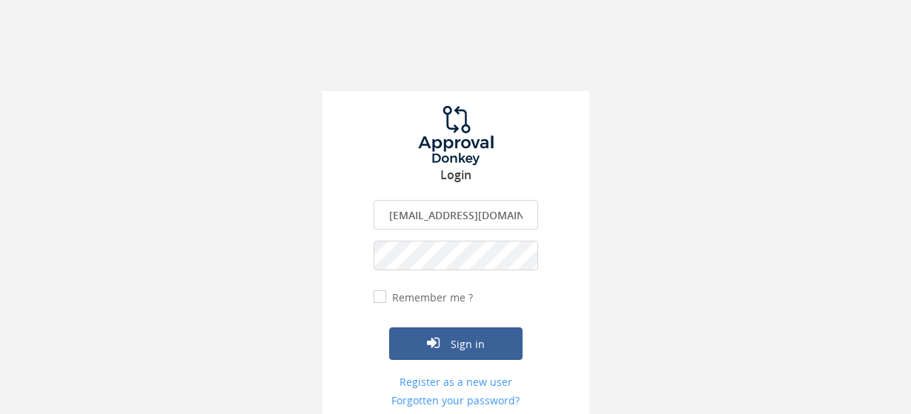 The height and width of the screenshot is (414, 911). I want to click on a: Register as a new user, so click(456, 382).